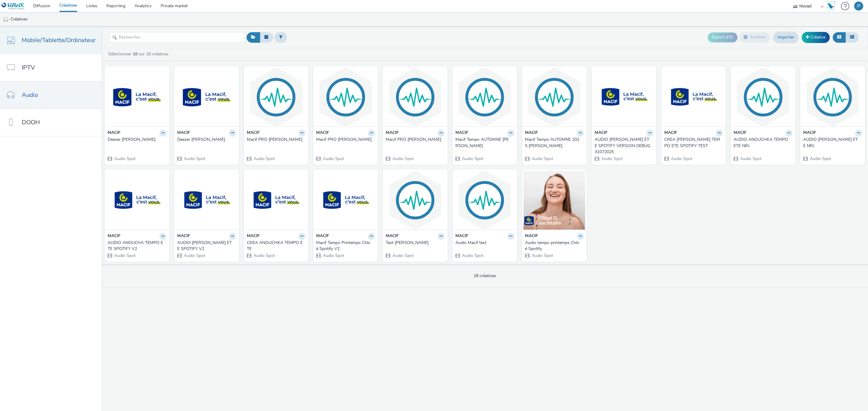 The width and height of the screenshot is (868, 411). Describe the element at coordinates (763, 143) in the screenshot. I see `a: AUDIO ANOUCHKA TEMPO ETE NRJ` at that location.